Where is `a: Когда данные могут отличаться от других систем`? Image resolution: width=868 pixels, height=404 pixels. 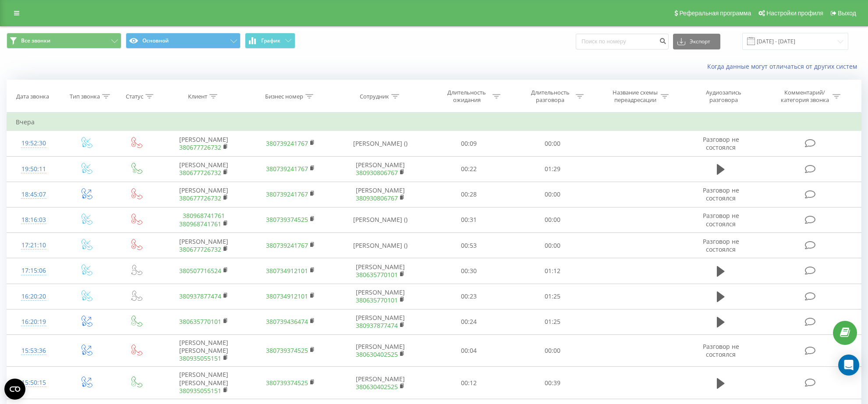
a: Когда данные могут отличаться от других систем is located at coordinates (784, 66).